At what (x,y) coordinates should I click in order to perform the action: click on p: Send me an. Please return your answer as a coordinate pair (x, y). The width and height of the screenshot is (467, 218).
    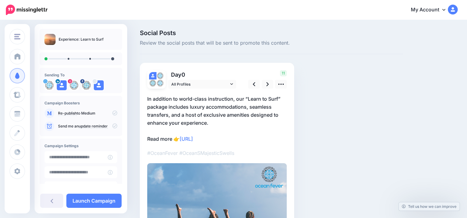
    Looking at the image, I should click on (88, 126).